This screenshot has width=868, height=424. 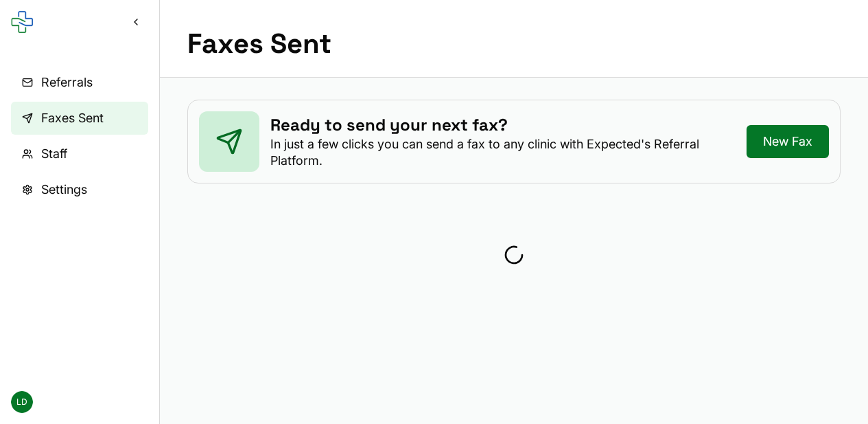 What do you see at coordinates (63, 189) in the screenshot?
I see `span: Settings` at bounding box center [63, 189].